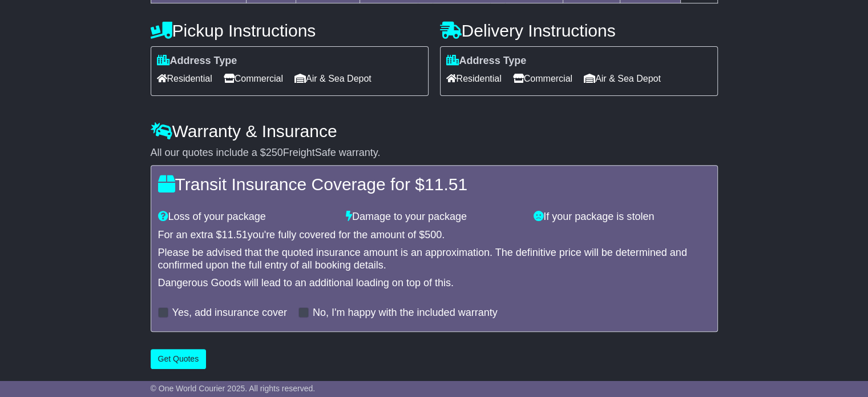  I want to click on div: All our quotes include a $ FreightSafe warranty., so click(434, 153).